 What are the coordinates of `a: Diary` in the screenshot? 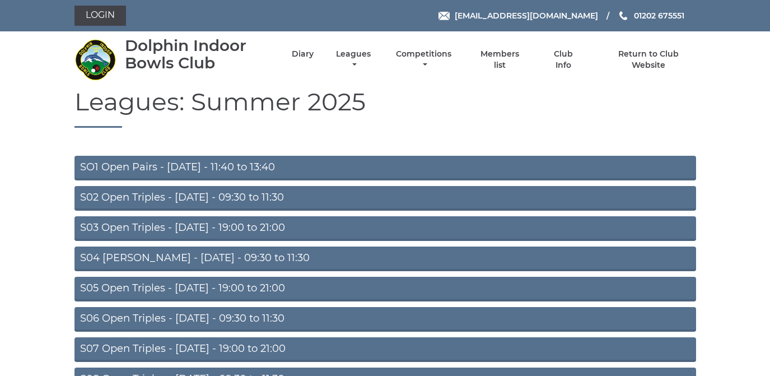 It's located at (302, 54).